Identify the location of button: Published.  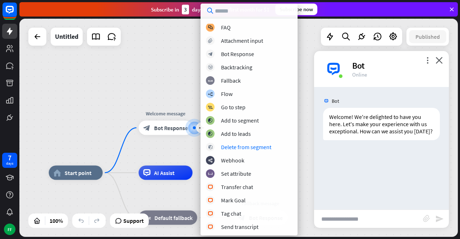
(428, 37).